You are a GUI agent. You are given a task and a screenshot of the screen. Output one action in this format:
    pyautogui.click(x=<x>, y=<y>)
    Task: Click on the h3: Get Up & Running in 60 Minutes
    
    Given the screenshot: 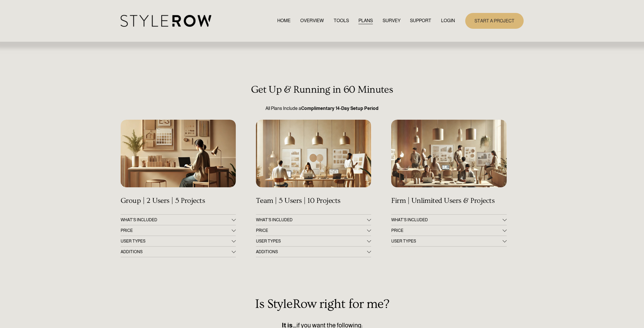 What is the action you would take?
    pyautogui.click(x=322, y=90)
    